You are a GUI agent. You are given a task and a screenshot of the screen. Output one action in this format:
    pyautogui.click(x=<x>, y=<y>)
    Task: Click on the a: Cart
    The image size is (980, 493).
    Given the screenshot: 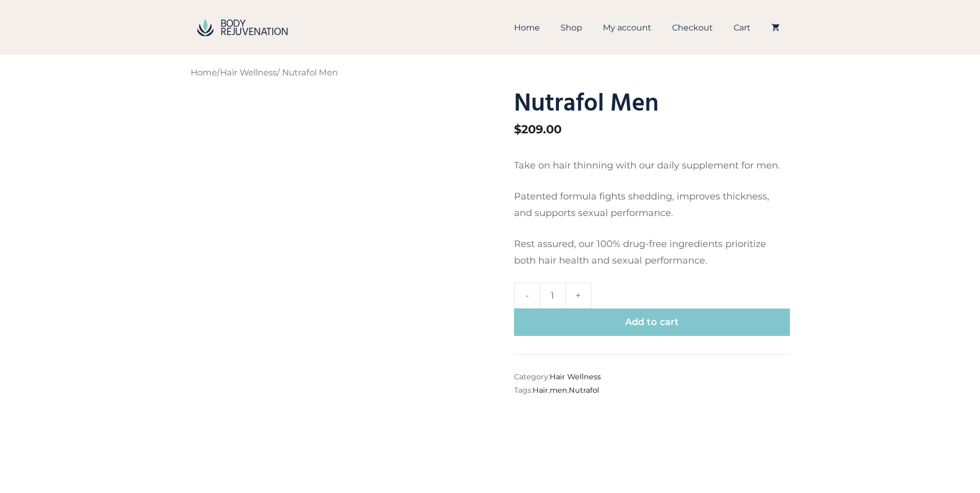 What is the action you would take?
    pyautogui.click(x=741, y=28)
    